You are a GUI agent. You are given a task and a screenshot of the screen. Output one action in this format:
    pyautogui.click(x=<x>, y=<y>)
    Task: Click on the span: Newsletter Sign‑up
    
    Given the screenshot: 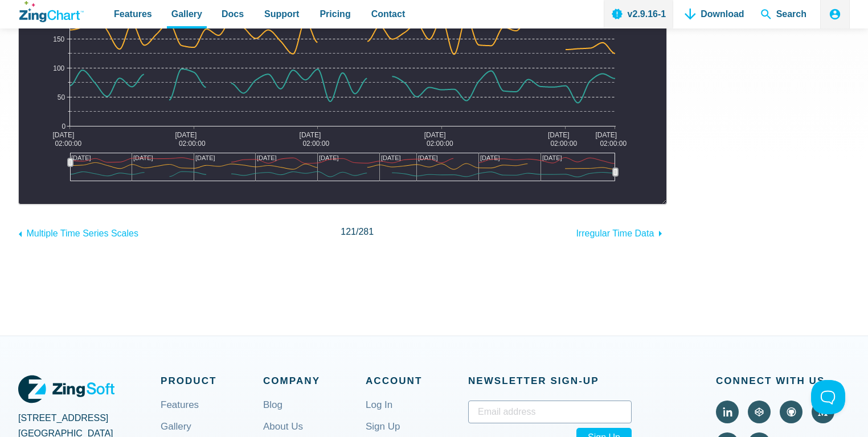 What is the action you would take?
    pyautogui.click(x=549, y=380)
    